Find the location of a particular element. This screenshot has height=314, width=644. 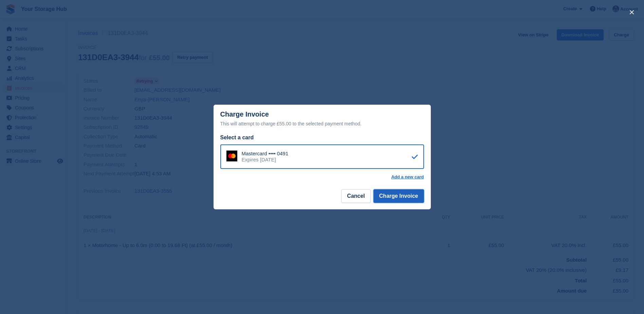

div: Charge Invoice is located at coordinates (322, 119).